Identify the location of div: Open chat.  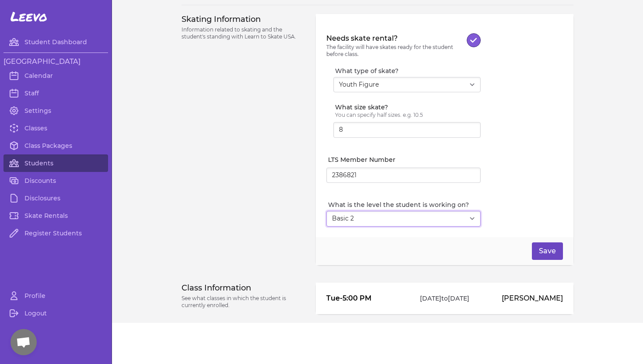
(23, 342).